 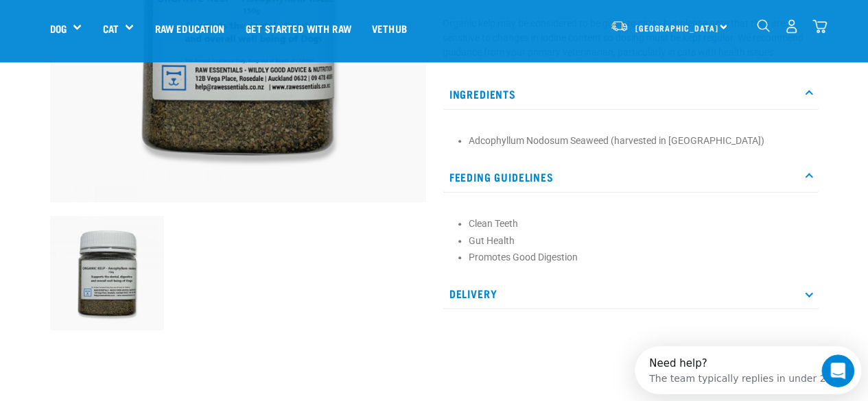 What do you see at coordinates (299, 28) in the screenshot?
I see `a: Get started with Raw` at bounding box center [299, 28].